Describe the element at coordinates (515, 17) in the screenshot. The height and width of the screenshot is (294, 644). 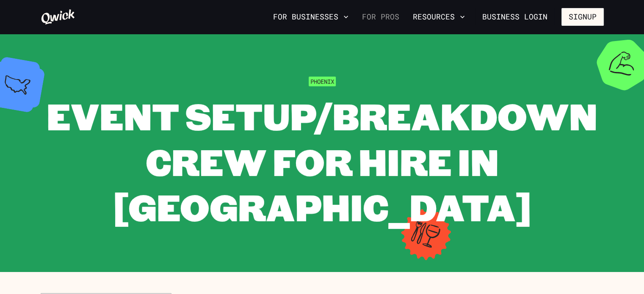
I see `a: Business Login` at that location.